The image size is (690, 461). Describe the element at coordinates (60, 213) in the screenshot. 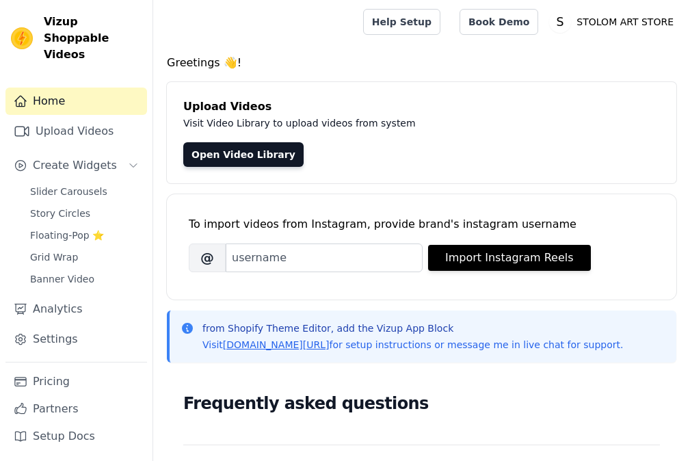

I see `span: Story Circles` at that location.